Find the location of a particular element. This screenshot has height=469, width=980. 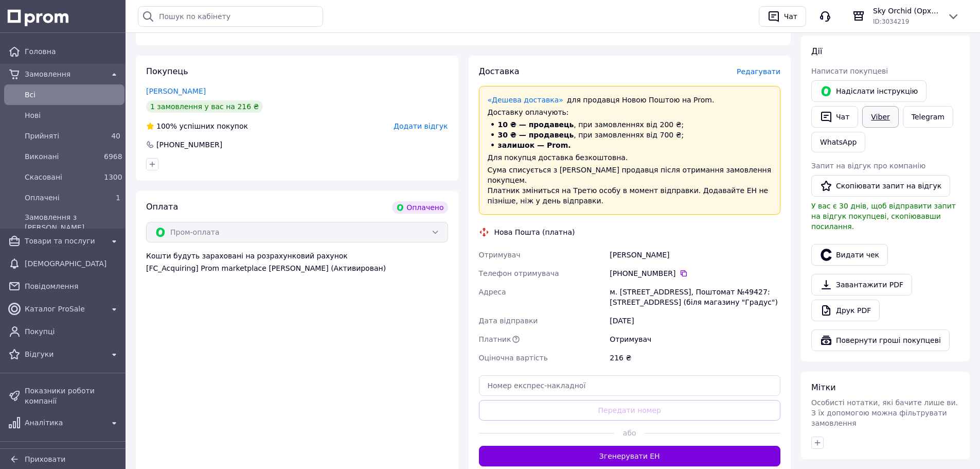

div: Для покупця доставка безкоштовна. is located at coordinates (630, 158).